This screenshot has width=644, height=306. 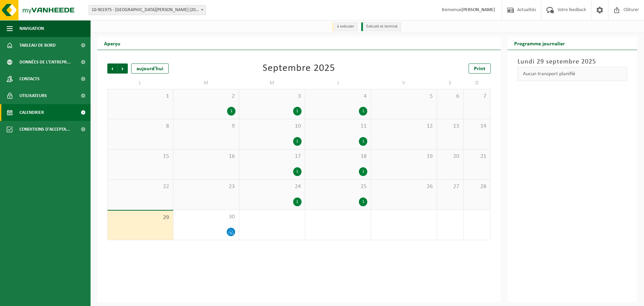 What do you see at coordinates (477, 83) in the screenshot?
I see `td: D` at bounding box center [477, 83].